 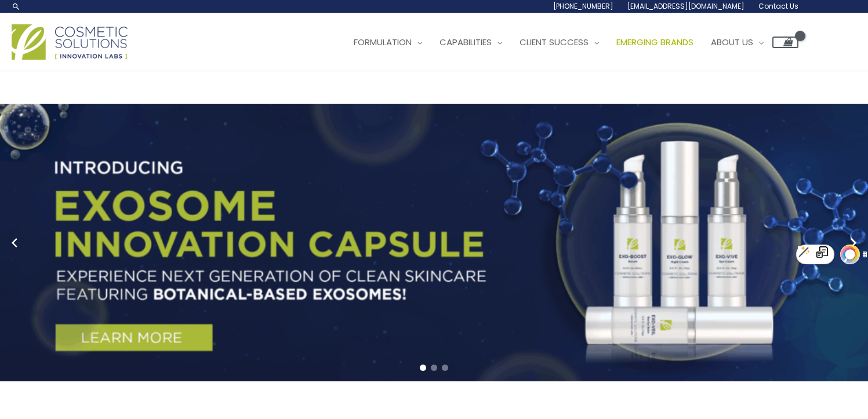 I want to click on span: Formulation, so click(x=383, y=42).